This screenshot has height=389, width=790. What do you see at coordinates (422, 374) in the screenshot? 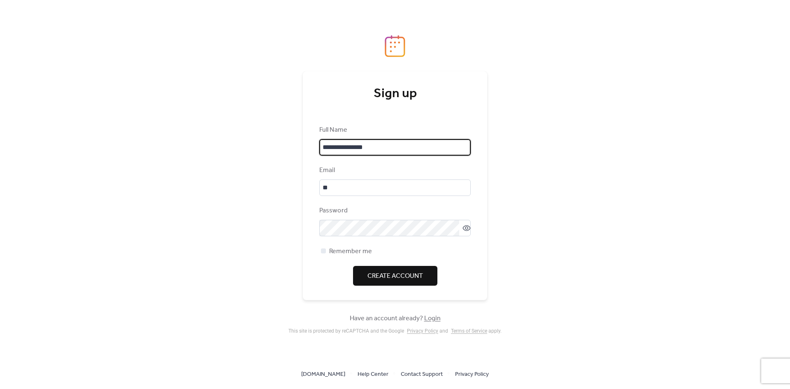
I see `span: Contact Support` at bounding box center [422, 374].